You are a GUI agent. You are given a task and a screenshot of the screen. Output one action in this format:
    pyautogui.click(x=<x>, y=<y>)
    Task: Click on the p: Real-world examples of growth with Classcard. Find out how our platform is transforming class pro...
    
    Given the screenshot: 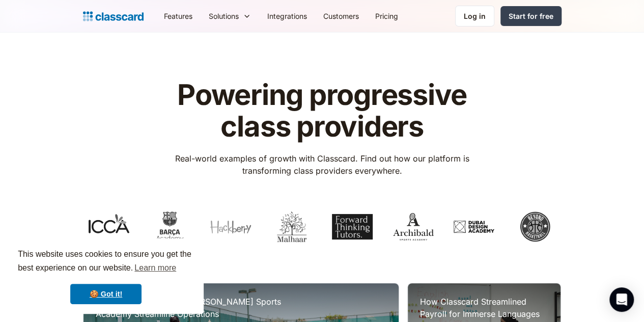 What is the action you would take?
    pyautogui.click(x=322, y=164)
    